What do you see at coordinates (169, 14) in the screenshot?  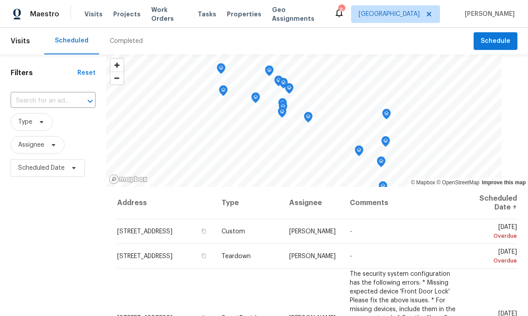 I see `span: Work Orders` at bounding box center [169, 14].